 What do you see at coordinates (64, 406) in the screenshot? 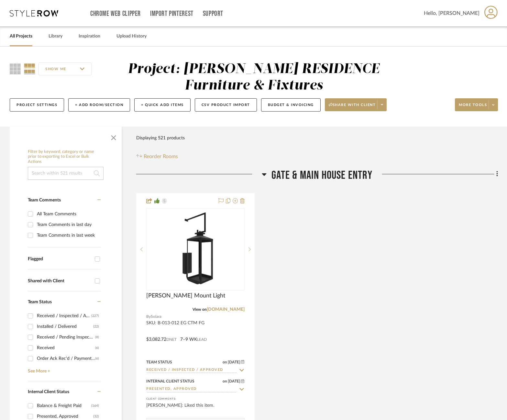
I see `div: Balance & Freight Paid` at bounding box center [64, 406].